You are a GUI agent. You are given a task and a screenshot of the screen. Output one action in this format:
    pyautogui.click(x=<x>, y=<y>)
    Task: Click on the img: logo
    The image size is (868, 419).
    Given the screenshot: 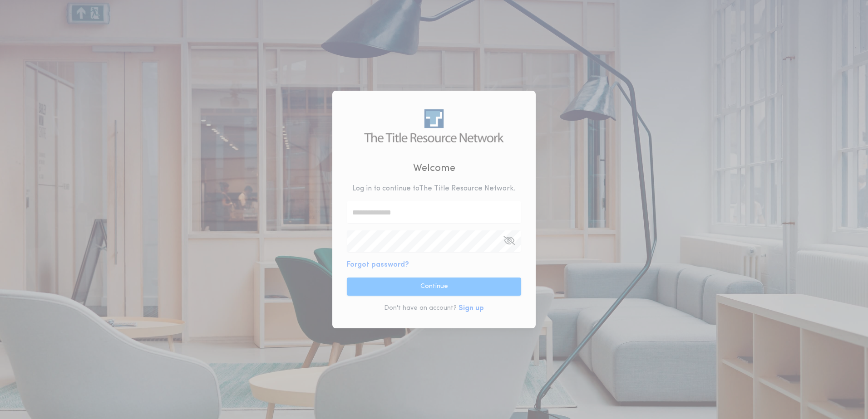 What is the action you would take?
    pyautogui.click(x=433, y=126)
    